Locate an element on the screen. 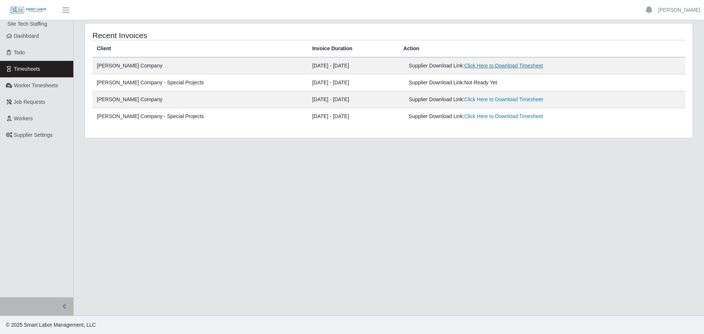 The height and width of the screenshot is (334, 704). th: Action is located at coordinates (542, 49).